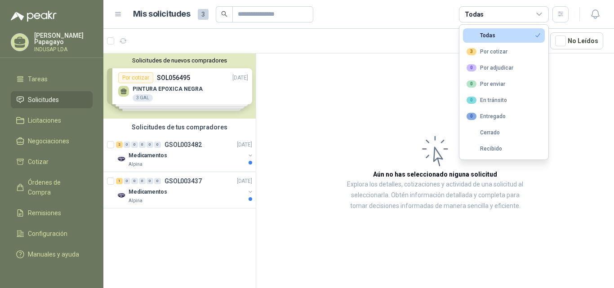  What do you see at coordinates (504, 149) in the screenshot?
I see `button: Recibido` at bounding box center [504, 149].